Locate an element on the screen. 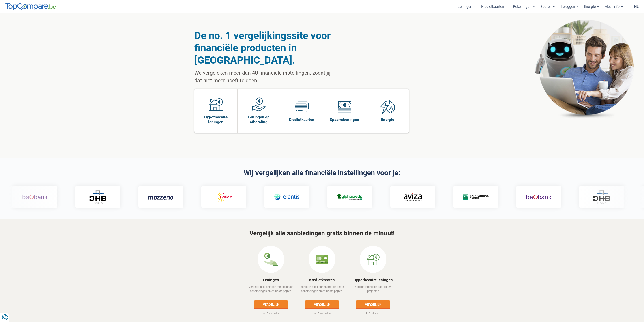  img: Cofidis is located at coordinates (224, 197).